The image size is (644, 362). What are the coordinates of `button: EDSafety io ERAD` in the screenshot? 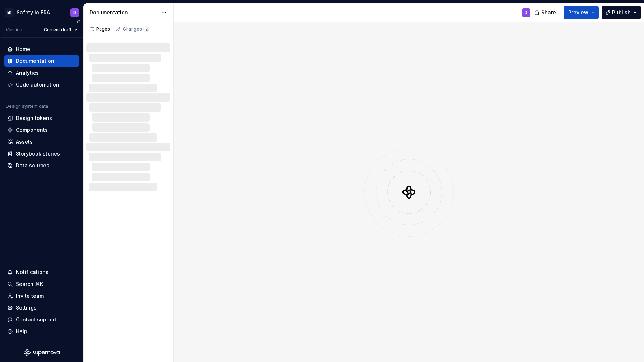 It's located at (42, 12).